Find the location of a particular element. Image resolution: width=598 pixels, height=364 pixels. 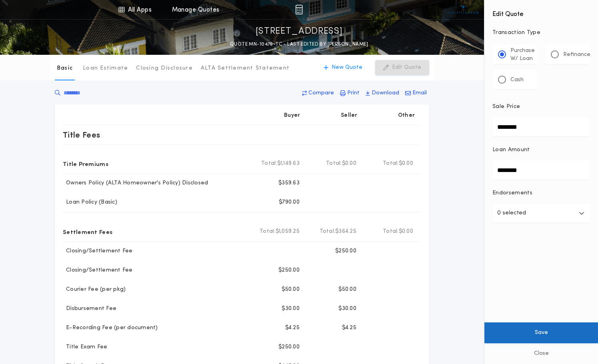

p: Endorsements is located at coordinates (541, 193).